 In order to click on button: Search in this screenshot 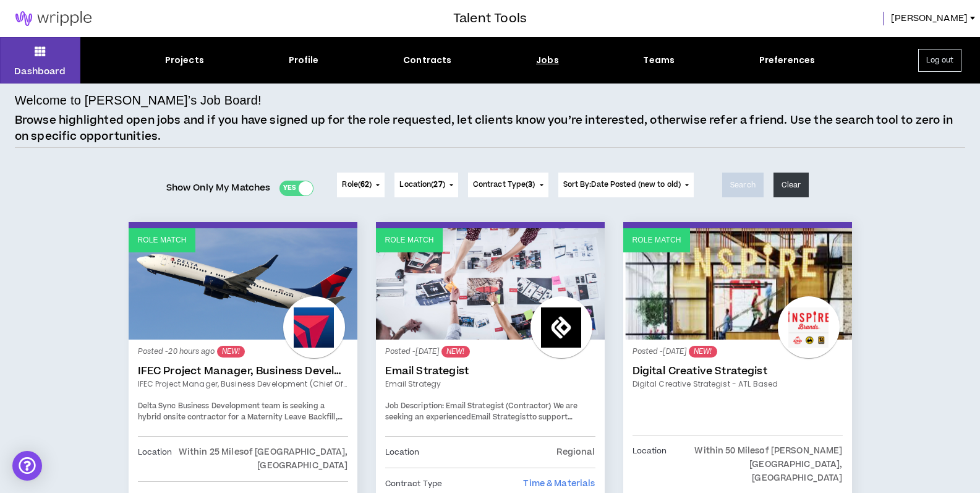, I will do `click(742, 185)`.